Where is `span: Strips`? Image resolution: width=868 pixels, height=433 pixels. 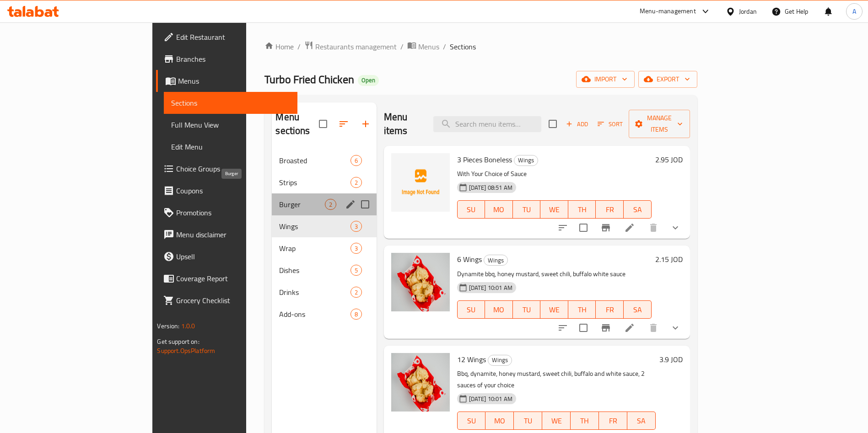
span: Strips is located at coordinates (314, 182).